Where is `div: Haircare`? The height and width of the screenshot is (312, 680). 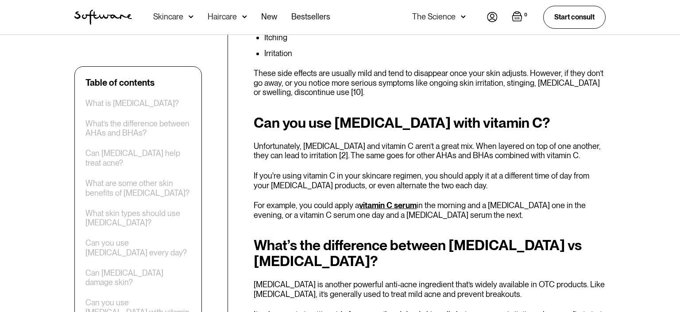 div: Haircare is located at coordinates (222, 17).